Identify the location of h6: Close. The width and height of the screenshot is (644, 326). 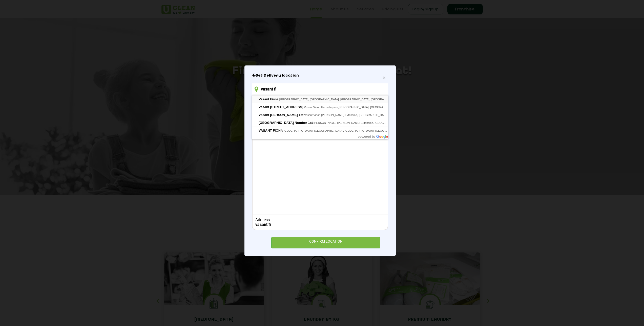
(320, 76).